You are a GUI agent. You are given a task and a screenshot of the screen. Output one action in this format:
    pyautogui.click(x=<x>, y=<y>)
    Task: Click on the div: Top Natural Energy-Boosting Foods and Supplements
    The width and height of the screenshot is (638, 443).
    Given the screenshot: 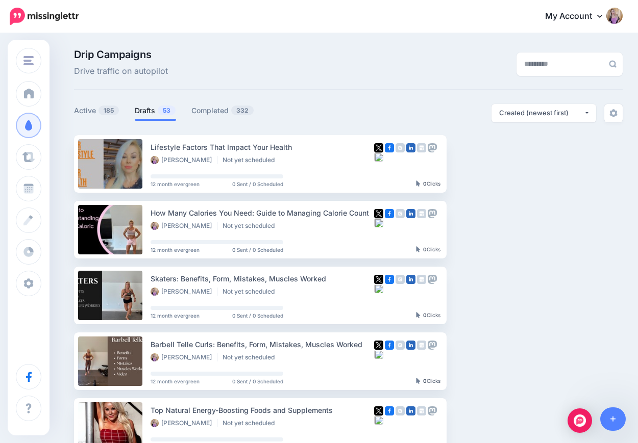 What is the action you would take?
    pyautogui.click(x=262, y=410)
    